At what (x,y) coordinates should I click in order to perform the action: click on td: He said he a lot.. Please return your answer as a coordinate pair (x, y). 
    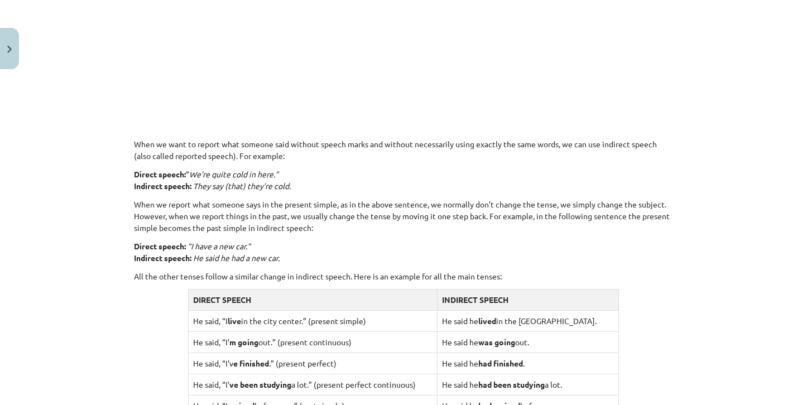
    Looking at the image, I should click on (528, 385).